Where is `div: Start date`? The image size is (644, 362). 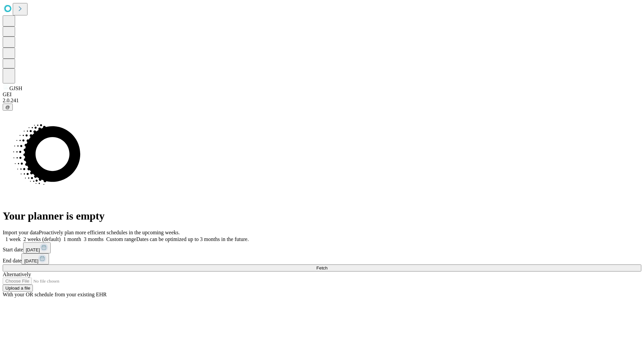 div: Start date is located at coordinates (322, 248).